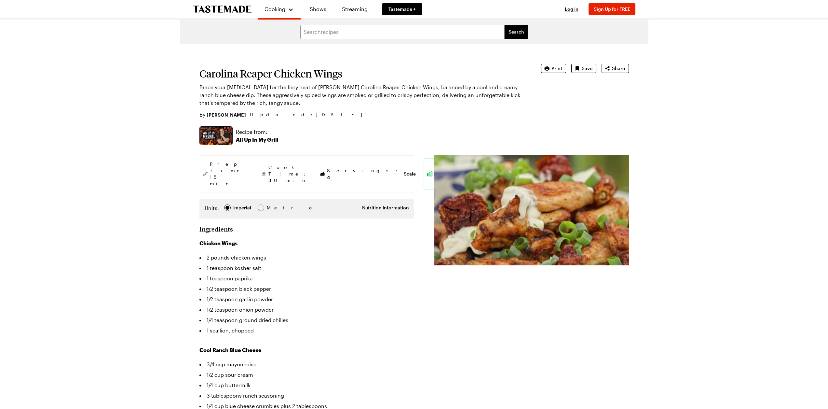  What do you see at coordinates (216, 135) in the screenshot?
I see `img: Show where recipe is used` at bounding box center [216, 135].